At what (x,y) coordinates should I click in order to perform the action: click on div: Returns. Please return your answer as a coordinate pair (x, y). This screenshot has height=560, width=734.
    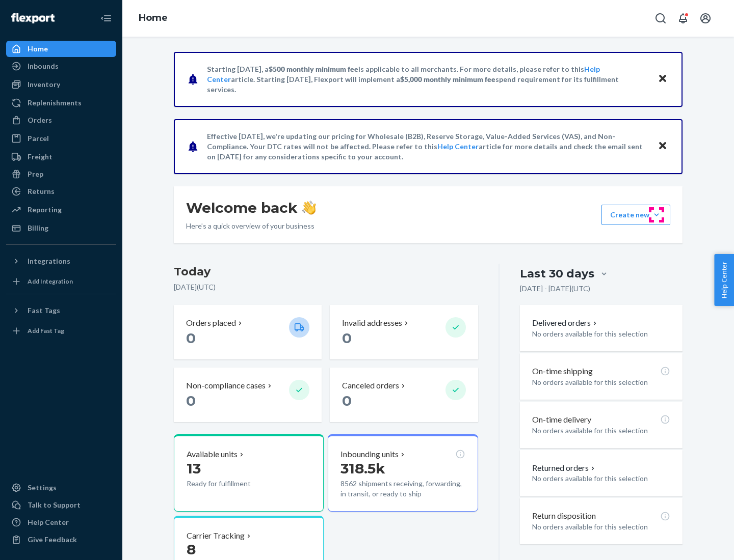
    Looking at the image, I should click on (41, 192).